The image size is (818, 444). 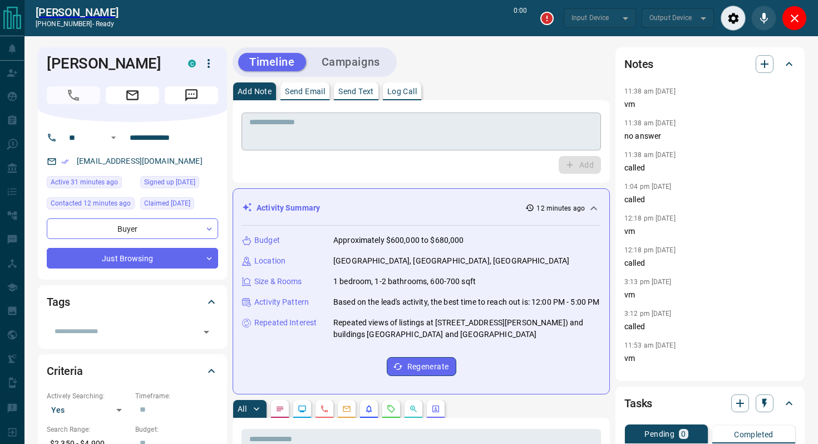 What do you see at coordinates (132, 258) in the screenshot?
I see `div: Just Browsing` at bounding box center [132, 258].